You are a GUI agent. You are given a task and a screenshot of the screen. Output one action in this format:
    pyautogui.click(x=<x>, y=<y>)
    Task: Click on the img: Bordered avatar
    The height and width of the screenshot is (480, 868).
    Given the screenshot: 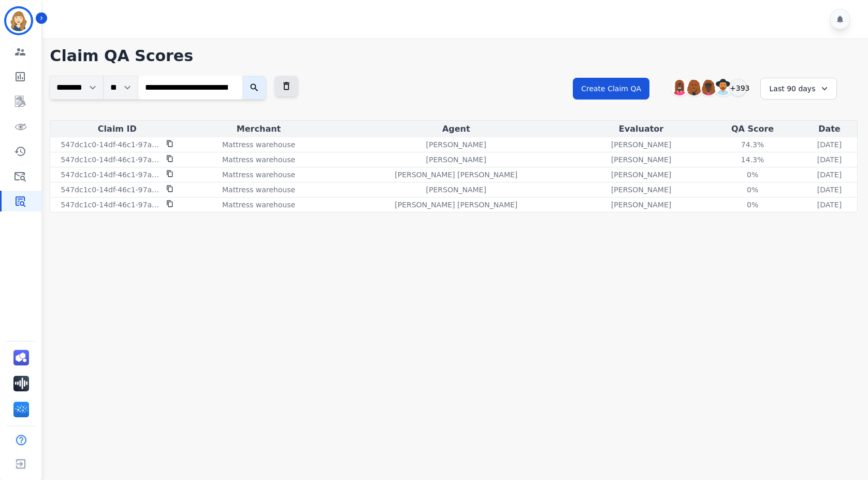 What is the action you would take?
    pyautogui.click(x=19, y=21)
    